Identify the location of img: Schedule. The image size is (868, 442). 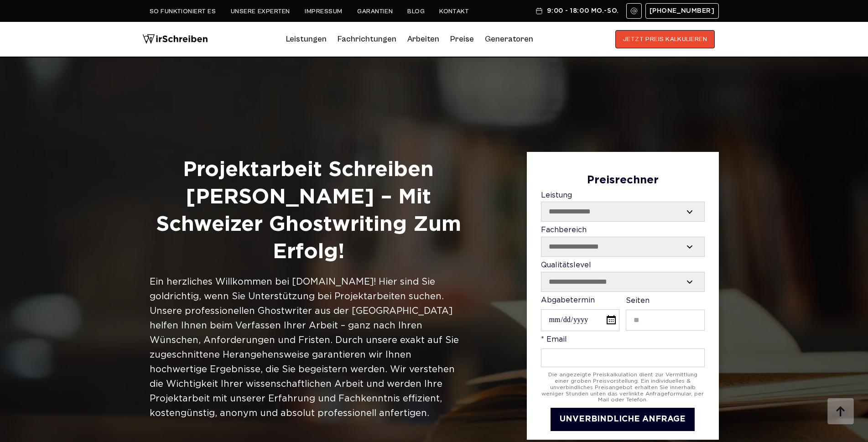
(539, 11).